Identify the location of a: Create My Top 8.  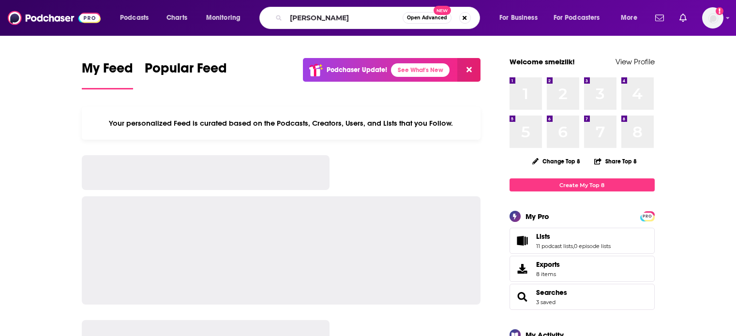
(582, 185).